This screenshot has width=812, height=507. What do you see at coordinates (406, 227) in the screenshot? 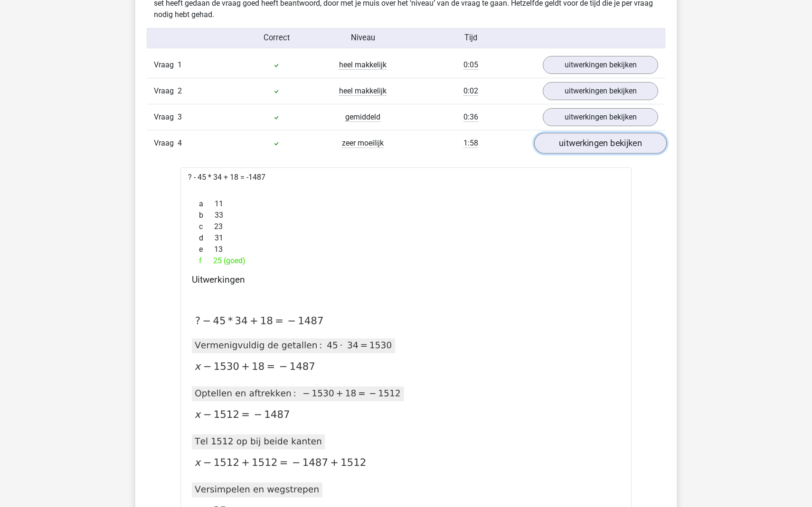
I see `div: 23` at bounding box center [406, 227].